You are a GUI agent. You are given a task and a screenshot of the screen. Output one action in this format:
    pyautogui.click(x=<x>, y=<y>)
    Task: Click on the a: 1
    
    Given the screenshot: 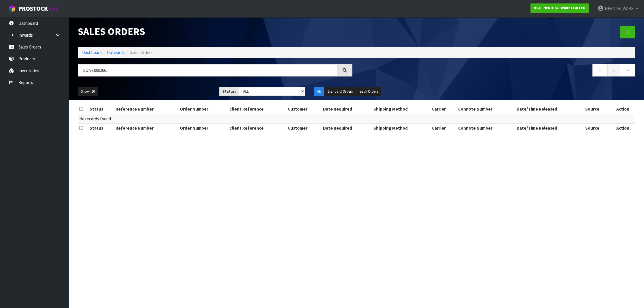 What is the action you would take?
    pyautogui.click(x=614, y=70)
    